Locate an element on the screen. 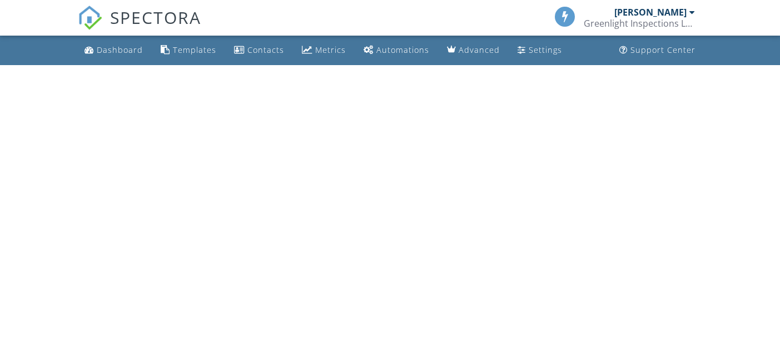 The width and height of the screenshot is (780, 340). a: Advanced is located at coordinates (473, 50).